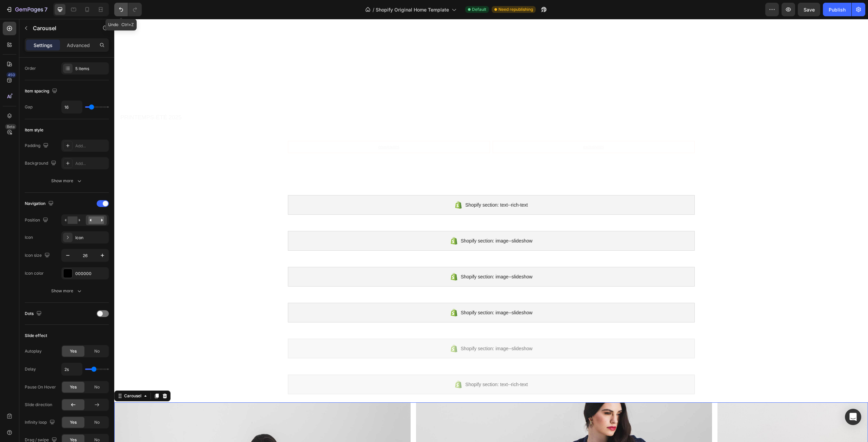 The image size is (868, 442). I want to click on div: Background, so click(41, 163).